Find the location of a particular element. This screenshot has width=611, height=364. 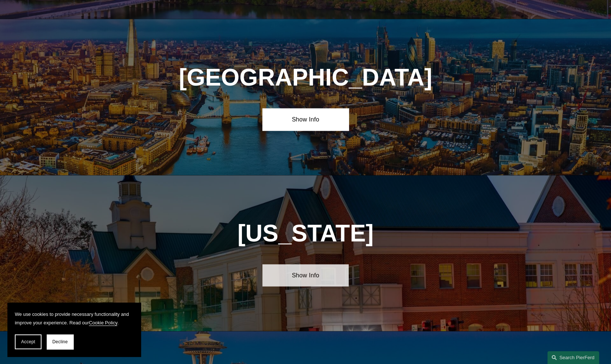

span: Decline is located at coordinates (60, 342).